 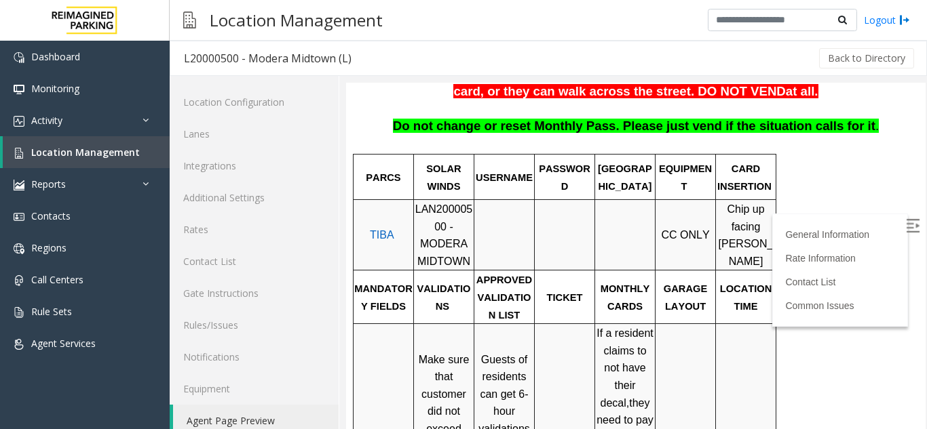 I want to click on a: Location Configuration, so click(x=254, y=102).